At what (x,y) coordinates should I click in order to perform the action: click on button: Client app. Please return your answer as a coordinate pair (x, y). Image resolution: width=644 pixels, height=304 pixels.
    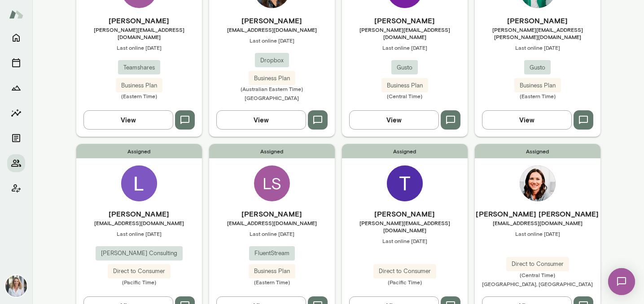
    Looking at the image, I should click on (16, 188).